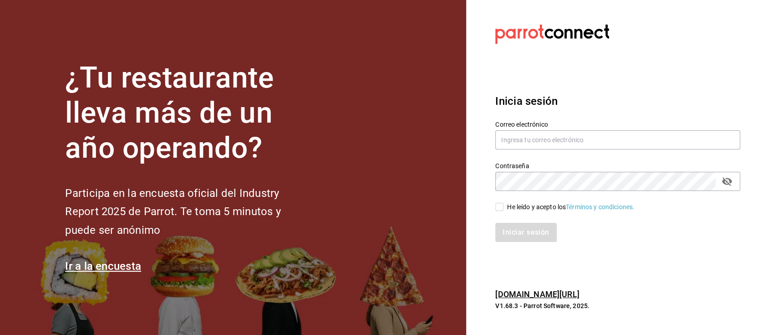 The height and width of the screenshot is (335, 777). I want to click on h3: Inicia sesión, so click(618, 101).